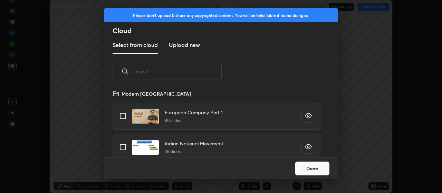 This screenshot has height=193, width=442. I want to click on h3: Upload new, so click(184, 45).